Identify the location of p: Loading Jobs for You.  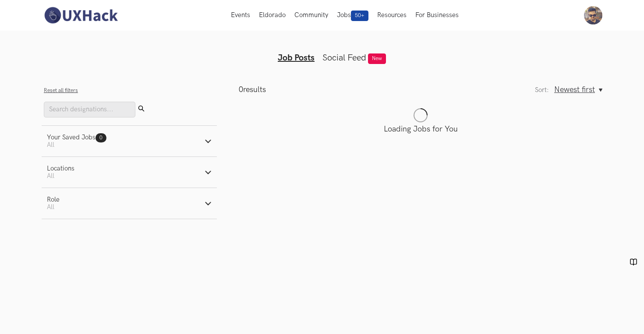
(421, 128).